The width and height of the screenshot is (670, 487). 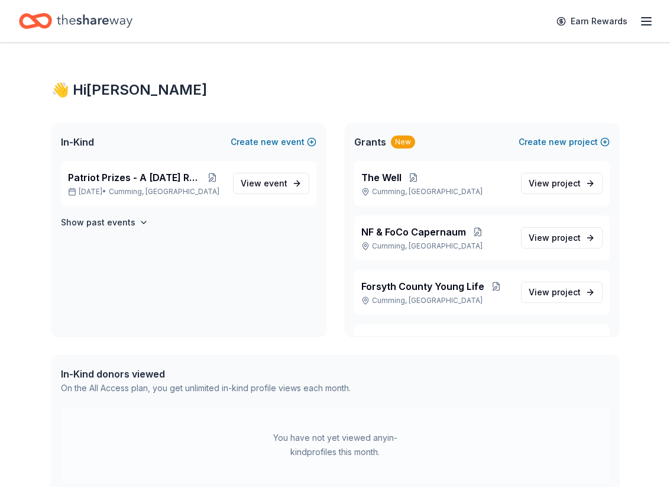 What do you see at coordinates (564, 142) in the screenshot?
I see `button: Createnewproject` at bounding box center [564, 142].